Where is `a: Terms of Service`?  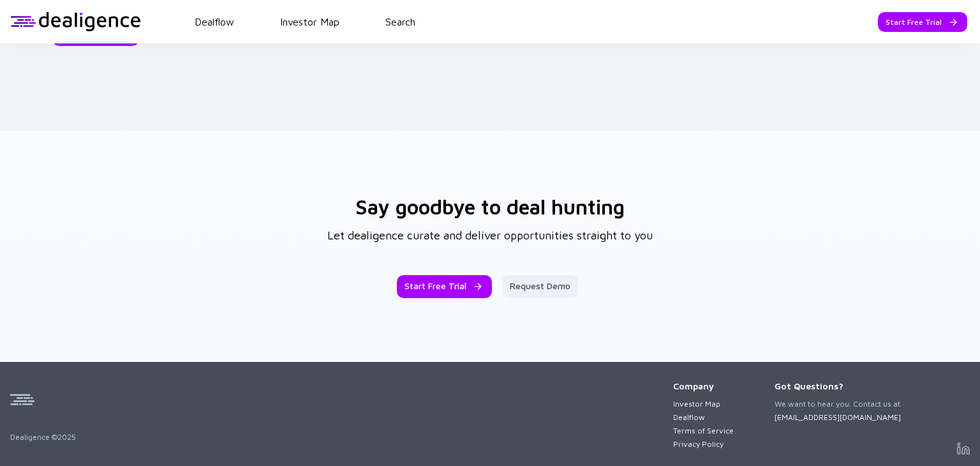
a: Terms of Service is located at coordinates (703, 430).